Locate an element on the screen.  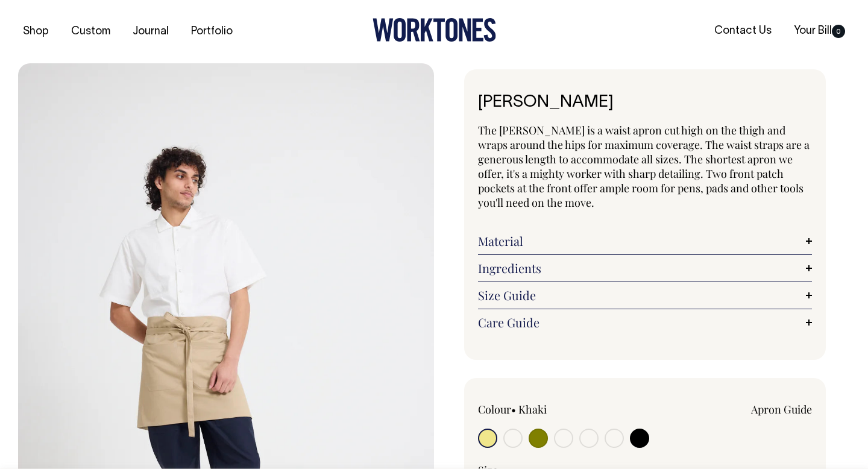
div: Colour is located at coordinates (545, 409).